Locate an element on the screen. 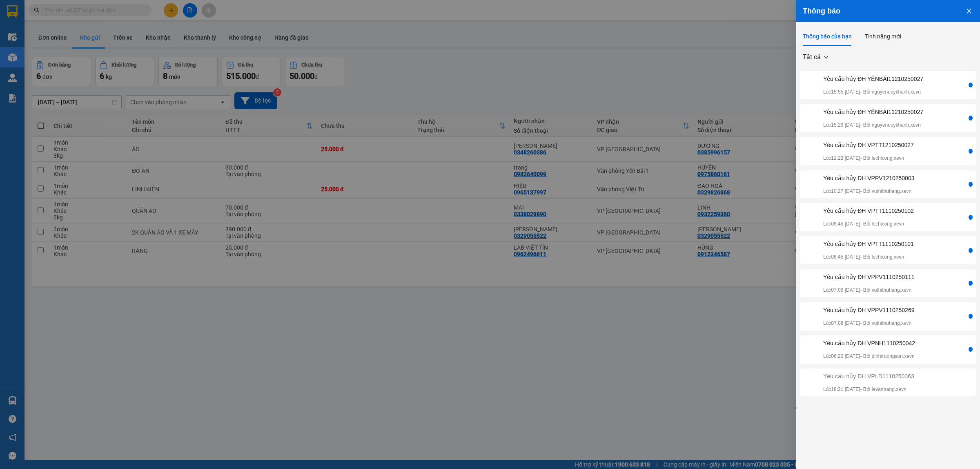 This screenshot has width=980, height=469. span: close is located at coordinates (969, 11).